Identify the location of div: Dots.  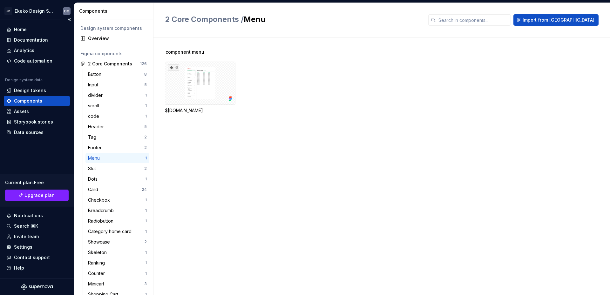
(94, 179).